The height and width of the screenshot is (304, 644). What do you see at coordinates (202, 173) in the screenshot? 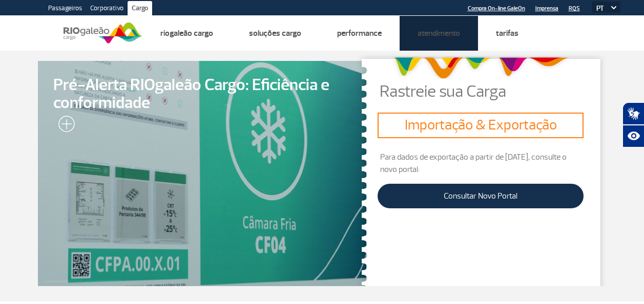
I see `a: Pré-Alerta RIOgaleão Cargo: Eficiência e conformidade` at bounding box center [202, 173].